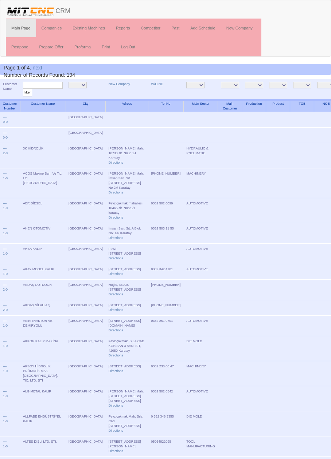  I want to click on td: 0332 251 0701, so click(165, 326).